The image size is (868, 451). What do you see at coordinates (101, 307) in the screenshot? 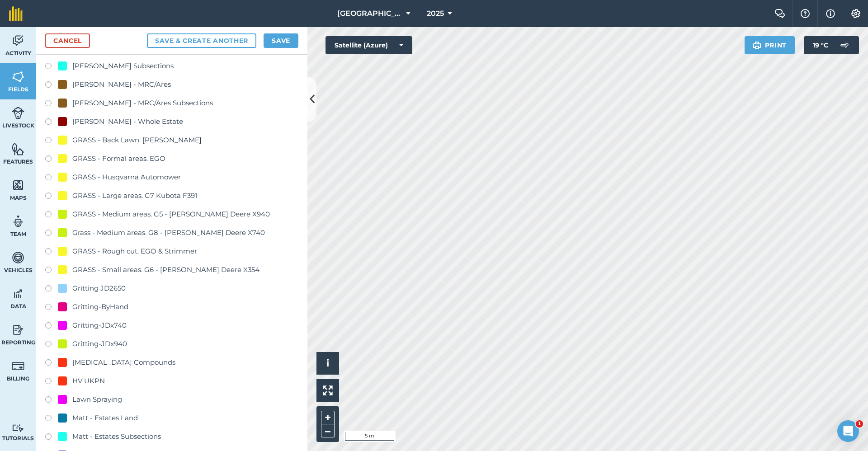
I see `div: Gritting-ByHand` at bounding box center [101, 307].